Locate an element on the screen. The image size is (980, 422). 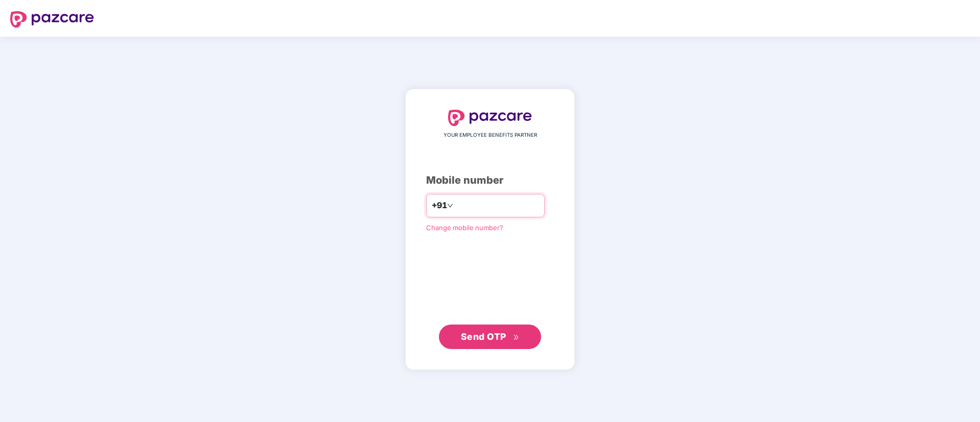
span: +91 is located at coordinates (440, 205).